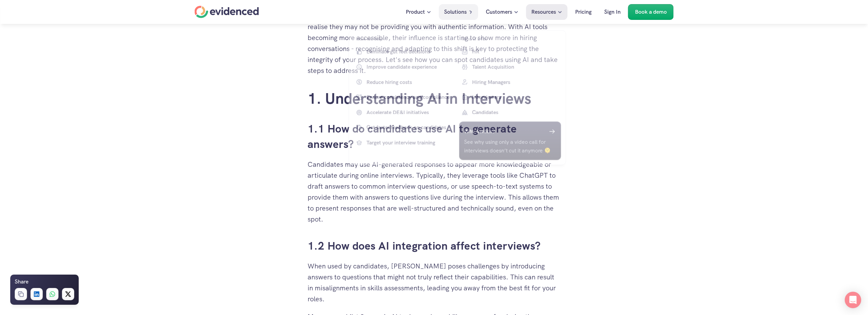 The width and height of the screenshot is (868, 315). Describe the element at coordinates (613, 12) in the screenshot. I see `p: Sign In` at that location.